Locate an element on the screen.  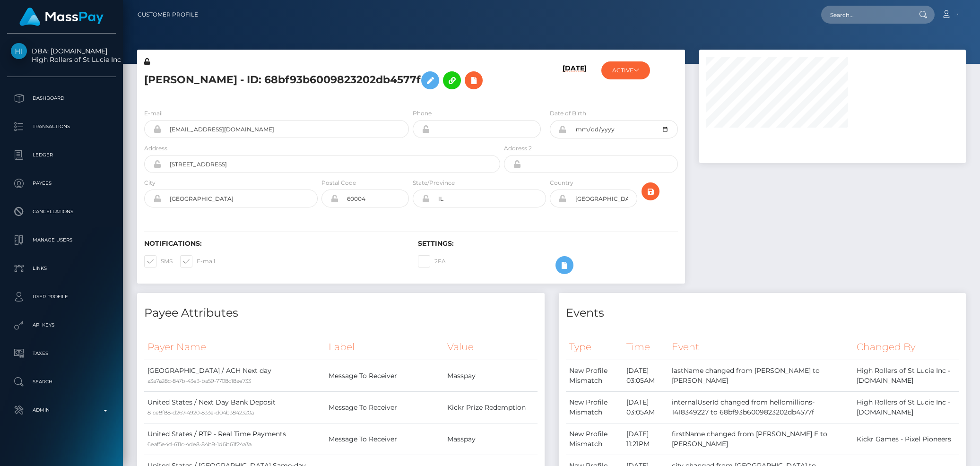
a: Customer Profile is located at coordinates (168, 14).